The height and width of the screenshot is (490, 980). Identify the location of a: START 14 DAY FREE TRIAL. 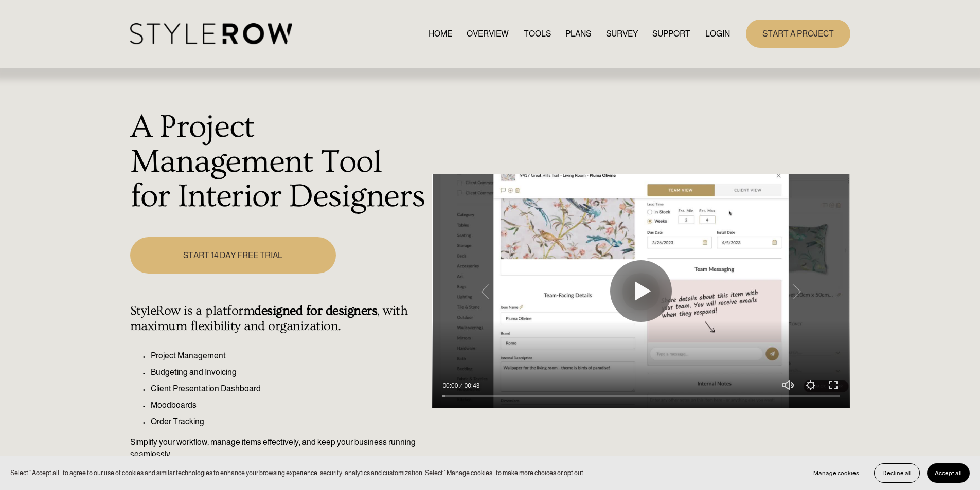
(233, 255).